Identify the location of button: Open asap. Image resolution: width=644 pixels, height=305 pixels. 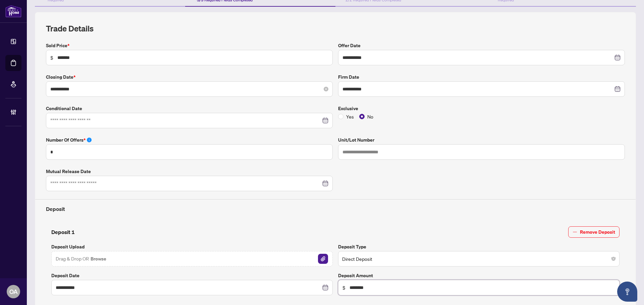
(627, 292).